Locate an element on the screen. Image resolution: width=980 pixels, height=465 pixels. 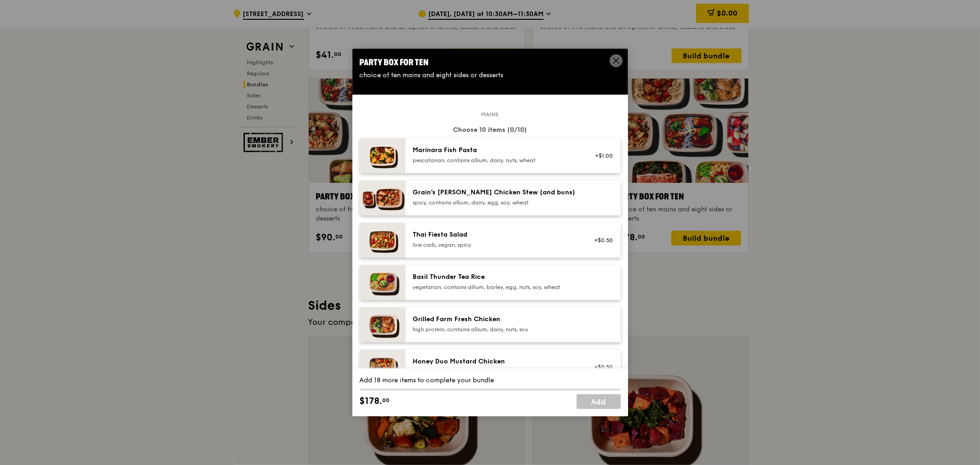
a: Add is located at coordinates (599, 402).